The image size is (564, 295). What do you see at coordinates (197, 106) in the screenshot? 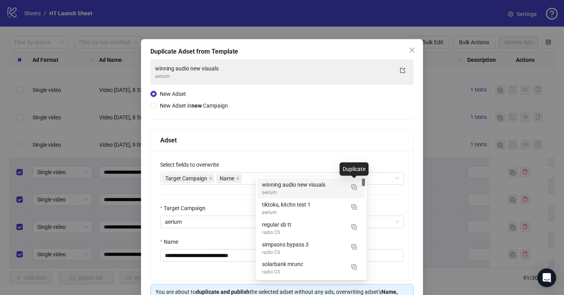
I see `strong: new` at bounding box center [197, 106].